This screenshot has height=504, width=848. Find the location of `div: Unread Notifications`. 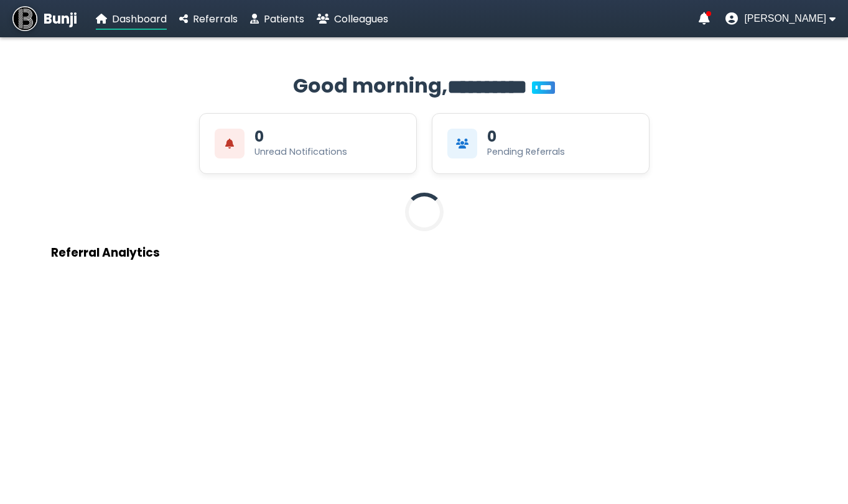

div: Unread Notifications is located at coordinates (301, 152).